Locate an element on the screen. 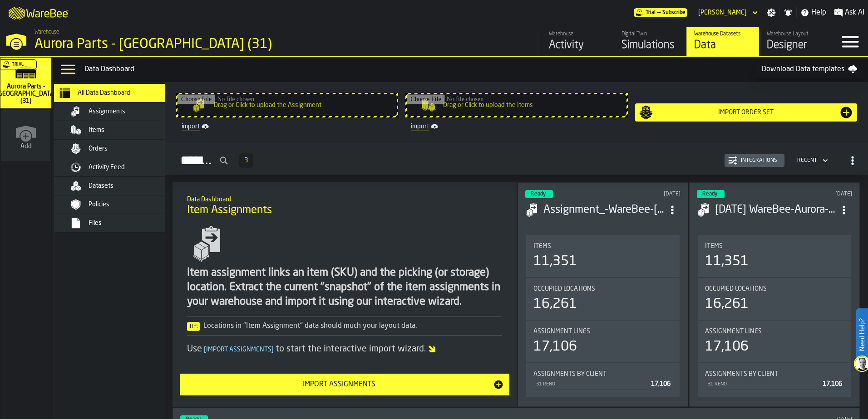 This screenshot has height=419, width=868. a: link-to-/wh/i/aa2e4adb-2cd5-4688-aa4a-ec82bcf75d46/import/items/ is located at coordinates (516, 126).